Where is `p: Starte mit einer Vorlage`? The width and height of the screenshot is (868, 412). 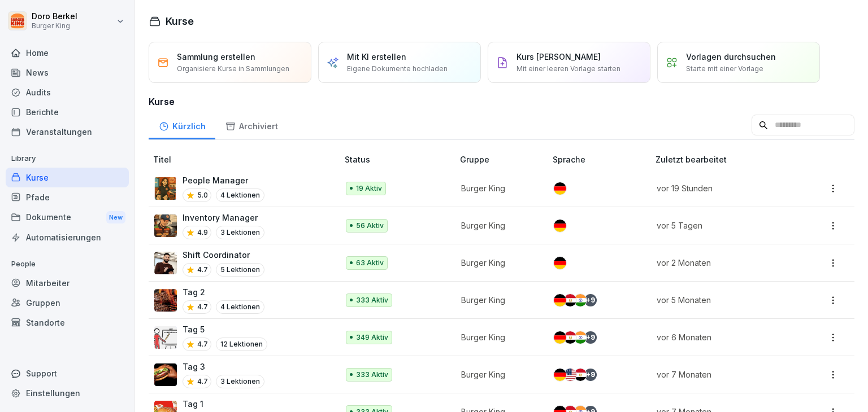
p: Starte mit einer Vorlage is located at coordinates (724, 69).